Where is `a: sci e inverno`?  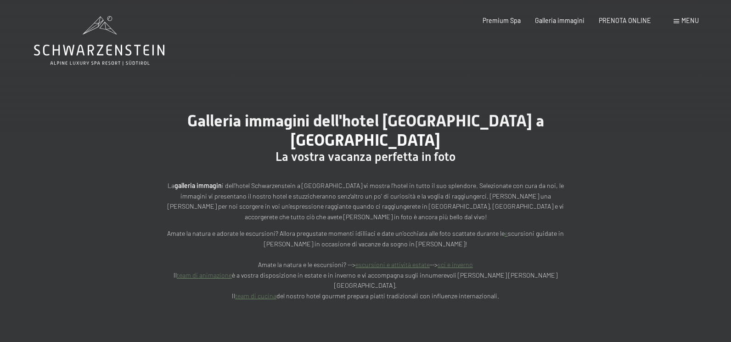 a: sci e inverno is located at coordinates (455, 264).